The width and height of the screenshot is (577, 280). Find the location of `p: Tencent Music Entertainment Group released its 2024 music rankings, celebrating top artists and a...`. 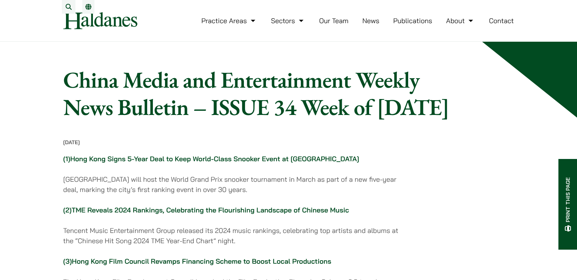

p: Tencent Music Entertainment Group released its 2024 music rankings, celebrating top artists and a... is located at coordinates (232, 235).